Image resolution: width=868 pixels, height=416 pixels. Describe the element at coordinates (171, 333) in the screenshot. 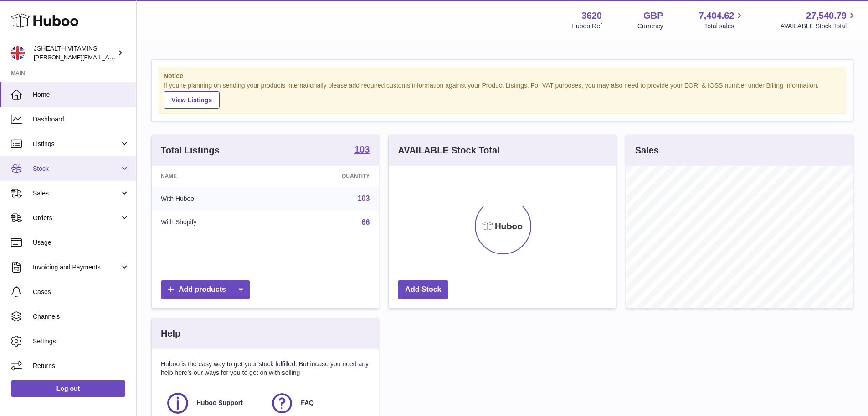

I see `h3: Help` at that location.